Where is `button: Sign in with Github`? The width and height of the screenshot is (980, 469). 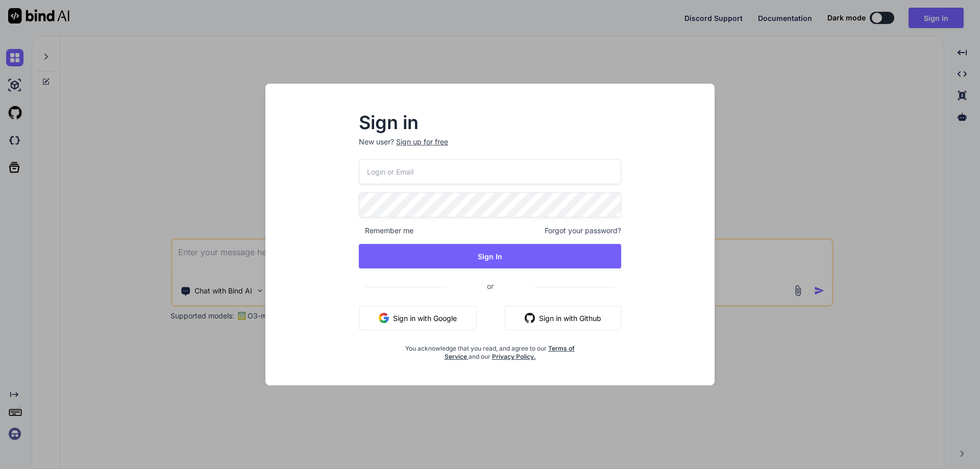
button: Sign in with Github is located at coordinates (563, 318).